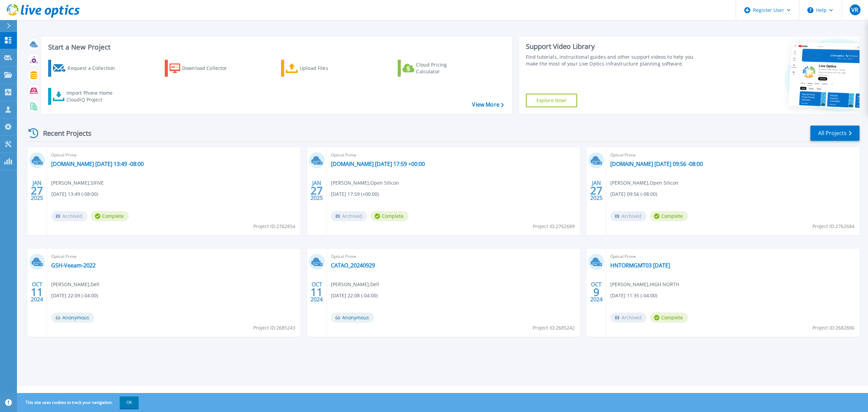 Image resolution: width=868 pixels, height=412 pixels. Describe the element at coordinates (79, 402) in the screenshot. I see `span: This site uses cookies to track your navigation.` at that location.